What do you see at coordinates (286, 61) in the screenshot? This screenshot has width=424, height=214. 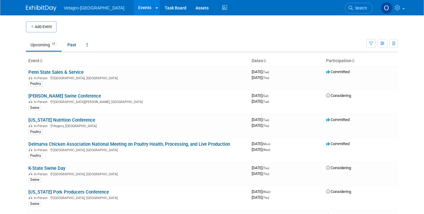 I see `th: Dates` at bounding box center [286, 61].